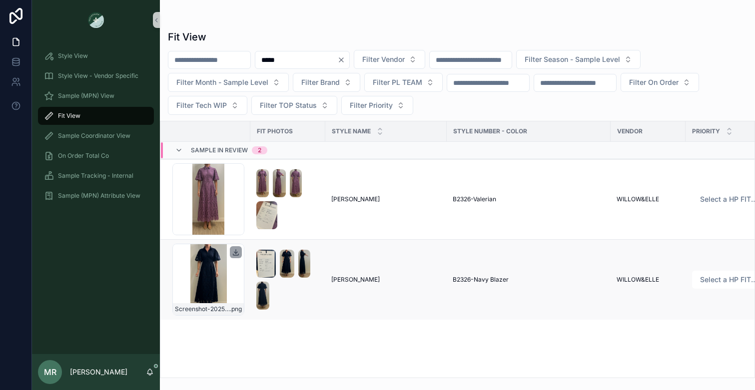 The width and height of the screenshot is (755, 390). I want to click on img: Screenshot-2025-08-01-at-12.24.52-PM.png, so click(304, 264).